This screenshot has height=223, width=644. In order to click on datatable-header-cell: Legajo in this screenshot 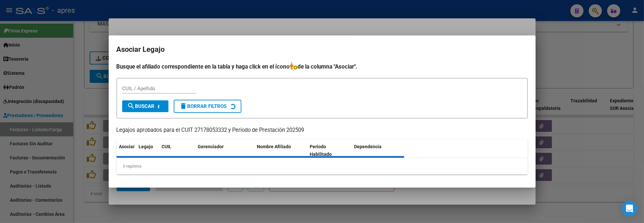, I will do `click(148, 151)`.